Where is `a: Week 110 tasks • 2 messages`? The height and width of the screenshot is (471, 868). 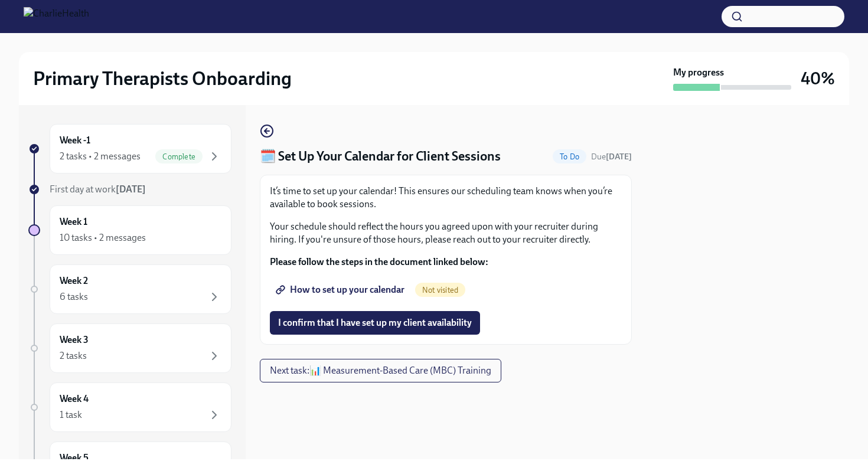
a: Week 110 tasks • 2 messages is located at coordinates (130, 230).